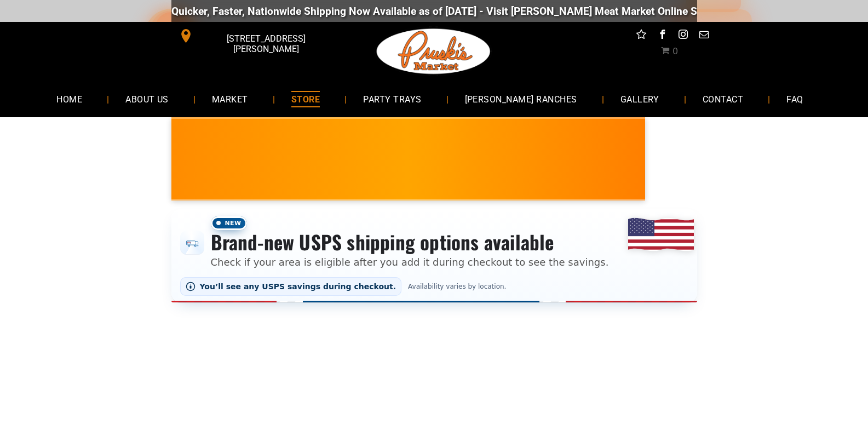 This screenshot has width=868, height=424. What do you see at coordinates (392, 99) in the screenshot?
I see `a: PARTY TRAYS` at bounding box center [392, 99].